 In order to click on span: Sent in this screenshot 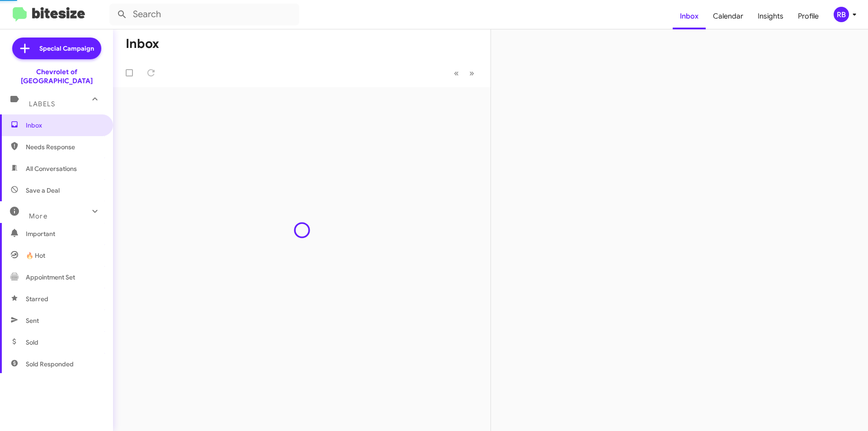, I will do `click(32, 320)`.